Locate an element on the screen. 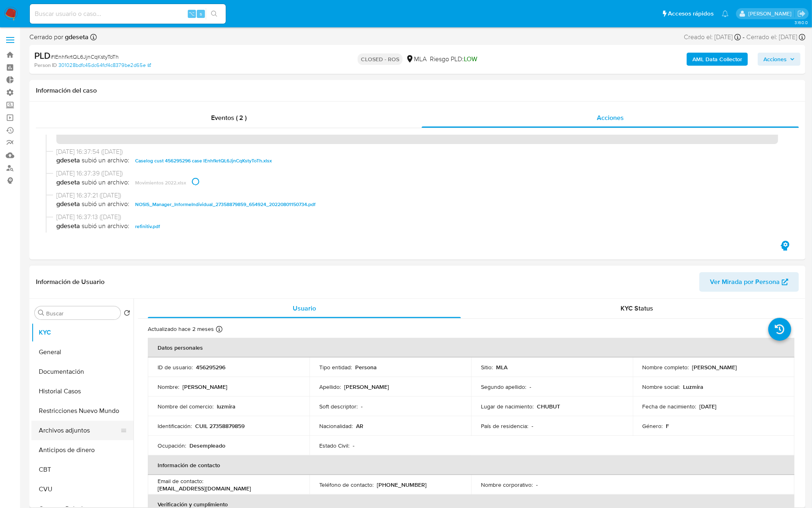 The height and width of the screenshot is (508, 812). p: CUIL 27358879859 is located at coordinates (220, 426).